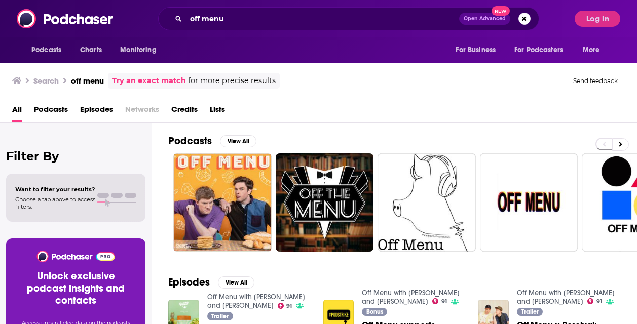  What do you see at coordinates (17, 111) in the screenshot?
I see `span: All` at bounding box center [17, 111].